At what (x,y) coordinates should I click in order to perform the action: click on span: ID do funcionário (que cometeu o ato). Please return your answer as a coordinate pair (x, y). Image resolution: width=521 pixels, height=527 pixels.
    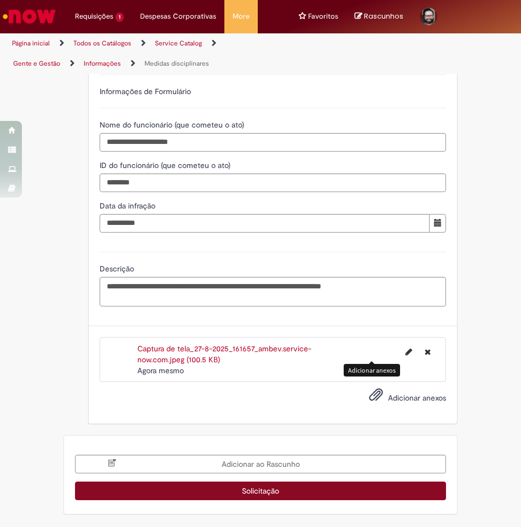
    Looking at the image, I should click on (166, 165).